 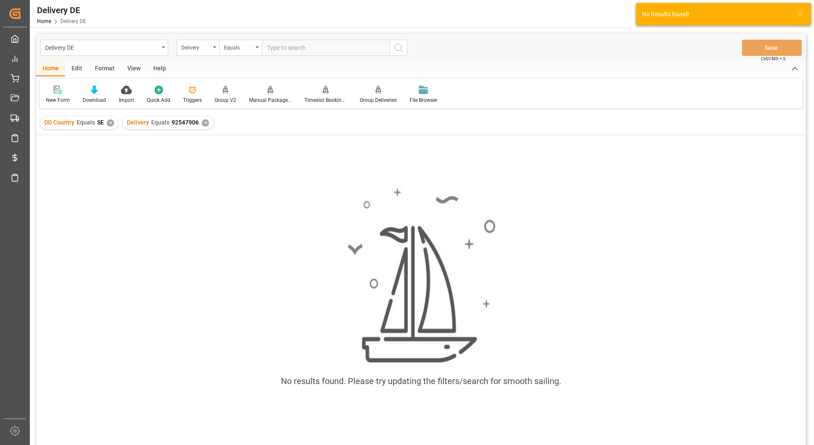 I want to click on span: 92547906, so click(x=185, y=122).